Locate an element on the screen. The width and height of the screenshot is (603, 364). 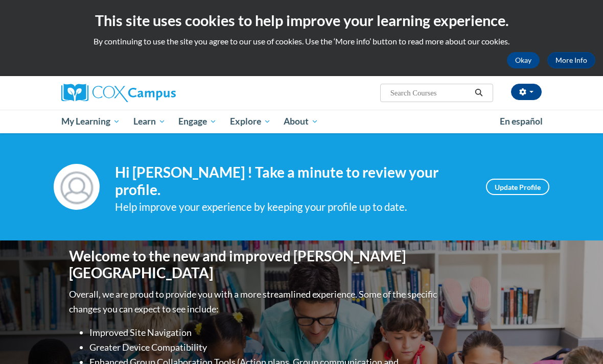
span: About is located at coordinates (301, 121).